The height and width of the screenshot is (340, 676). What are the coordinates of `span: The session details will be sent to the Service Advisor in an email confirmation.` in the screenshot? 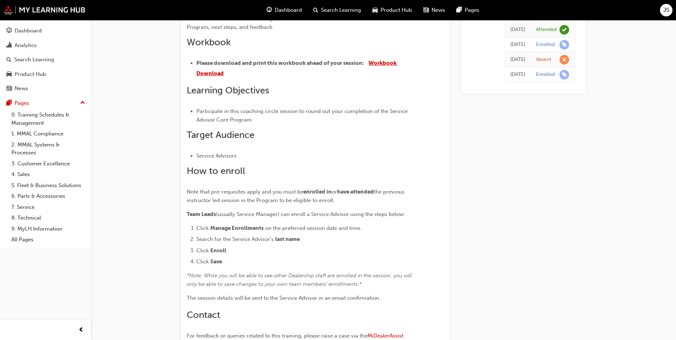 It's located at (284, 298).